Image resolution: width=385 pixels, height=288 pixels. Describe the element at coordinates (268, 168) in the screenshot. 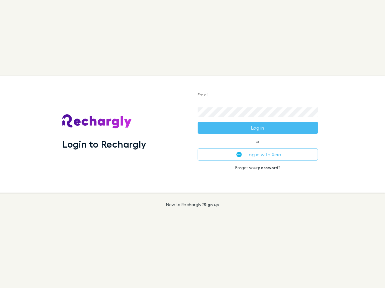

I see `a: password` at that location.